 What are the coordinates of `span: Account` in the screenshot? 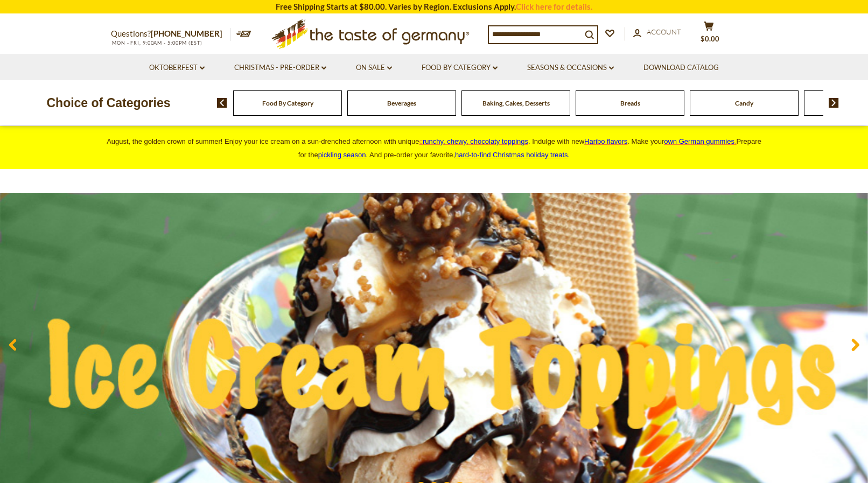 It's located at (664, 32).